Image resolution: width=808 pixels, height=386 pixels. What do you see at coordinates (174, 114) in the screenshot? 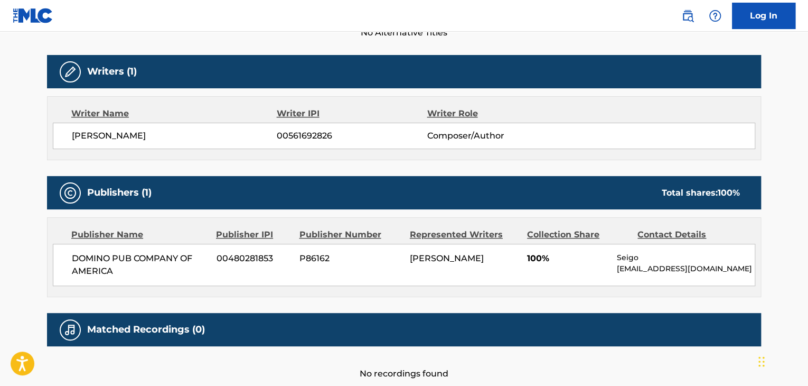
I see `div: Writer Name` at bounding box center [174, 114].